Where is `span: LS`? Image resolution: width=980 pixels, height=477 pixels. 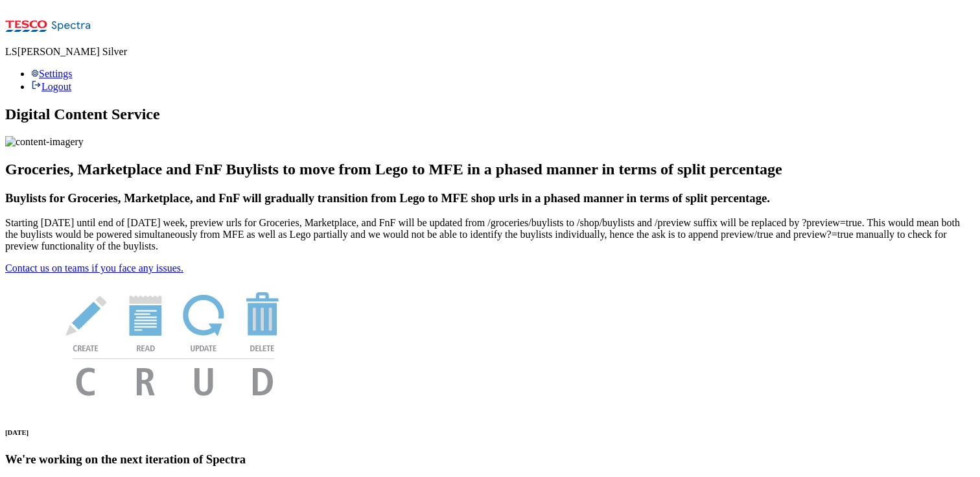 span: LS is located at coordinates (11, 51).